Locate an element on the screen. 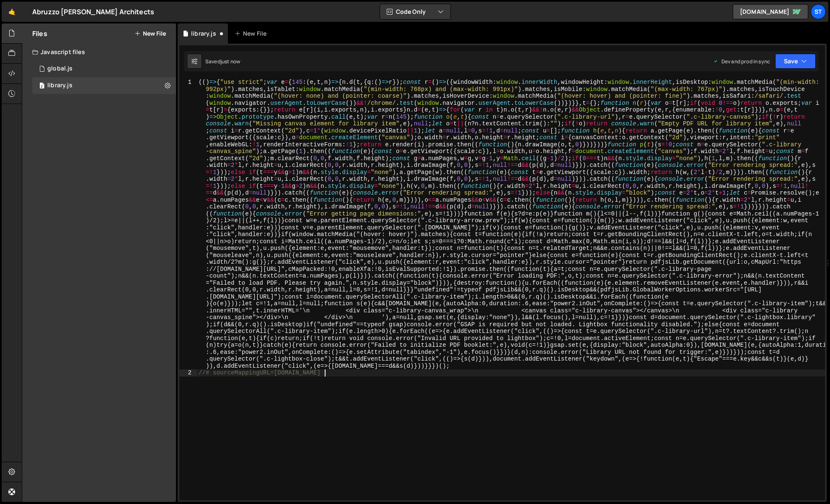 The width and height of the screenshot is (830, 504). button: New File is located at coordinates (150, 33).